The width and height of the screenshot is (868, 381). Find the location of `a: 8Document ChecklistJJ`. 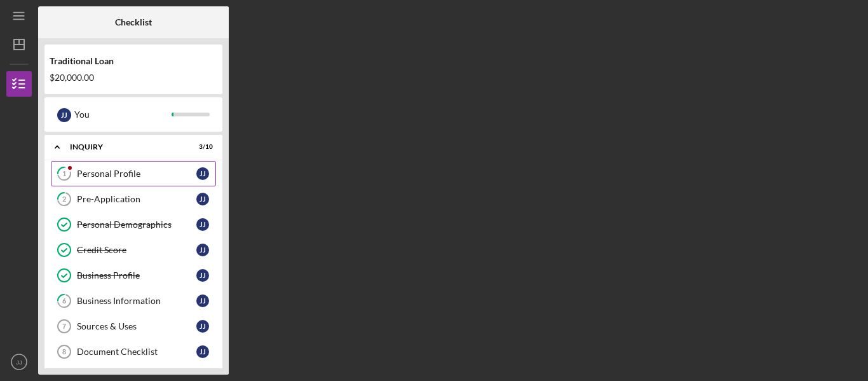

a: 8Document ChecklistJJ is located at coordinates (133, 352).